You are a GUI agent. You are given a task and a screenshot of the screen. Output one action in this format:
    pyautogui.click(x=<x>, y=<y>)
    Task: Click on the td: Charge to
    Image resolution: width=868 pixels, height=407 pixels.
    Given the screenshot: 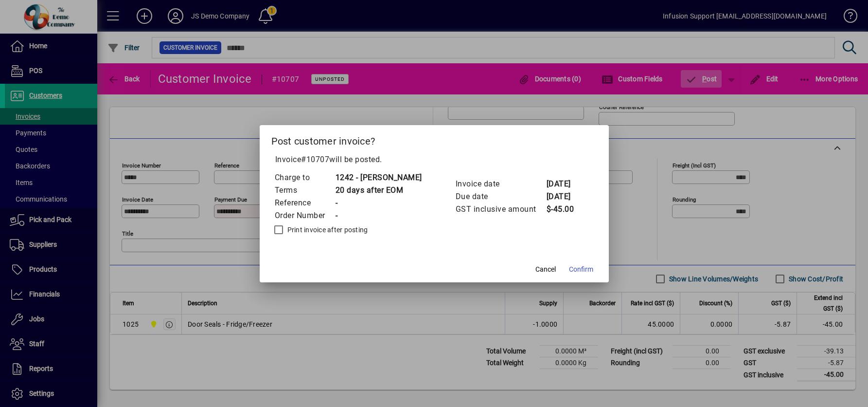 What is the action you would take?
    pyautogui.click(x=304, y=178)
    